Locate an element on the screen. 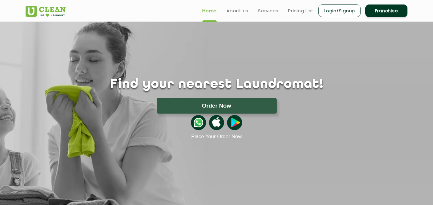  a: Login/Signup is located at coordinates (339, 11).